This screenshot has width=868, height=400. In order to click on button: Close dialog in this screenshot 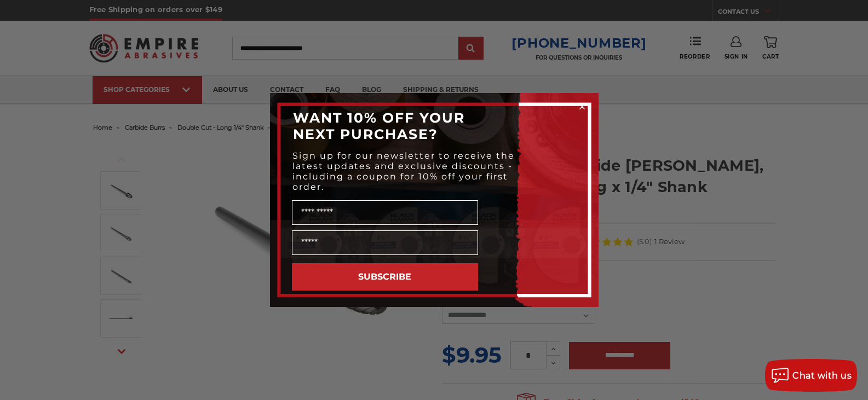, I will do `click(582, 107)`.